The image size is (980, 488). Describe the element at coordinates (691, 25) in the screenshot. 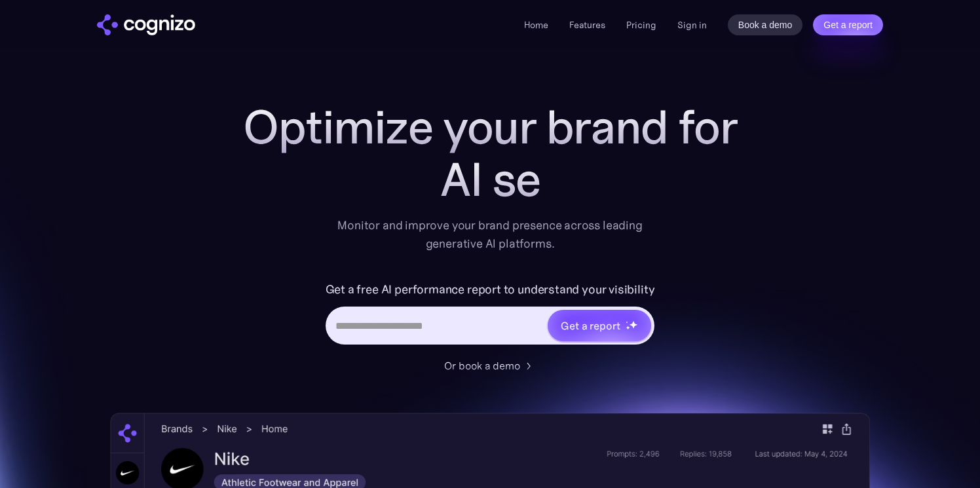

I see `a: Sign in` at that location.